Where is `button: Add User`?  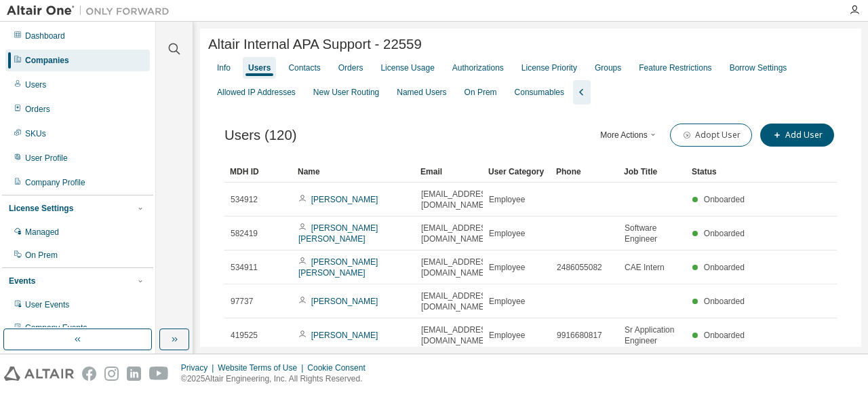
button: Add User is located at coordinates (797, 135).